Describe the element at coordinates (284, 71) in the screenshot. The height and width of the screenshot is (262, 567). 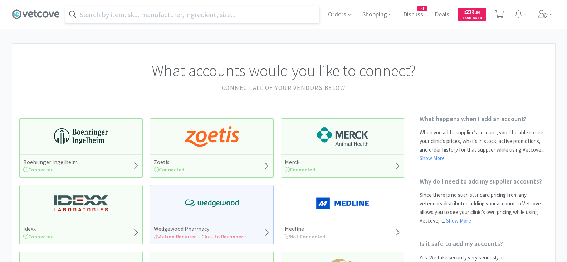
I see `h1: What accounts would you like to connect?` at that location.